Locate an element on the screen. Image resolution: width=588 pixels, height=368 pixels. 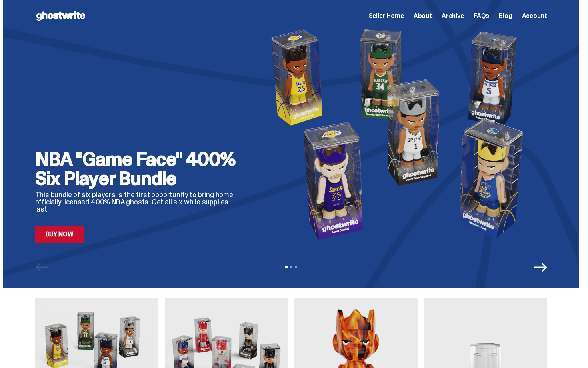
button: Next is located at coordinates (541, 267).